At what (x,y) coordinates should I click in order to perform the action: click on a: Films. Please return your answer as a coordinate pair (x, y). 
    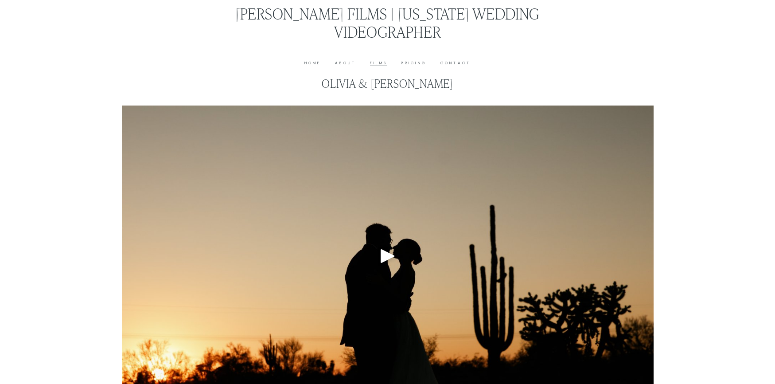
    Looking at the image, I should click on (378, 63).